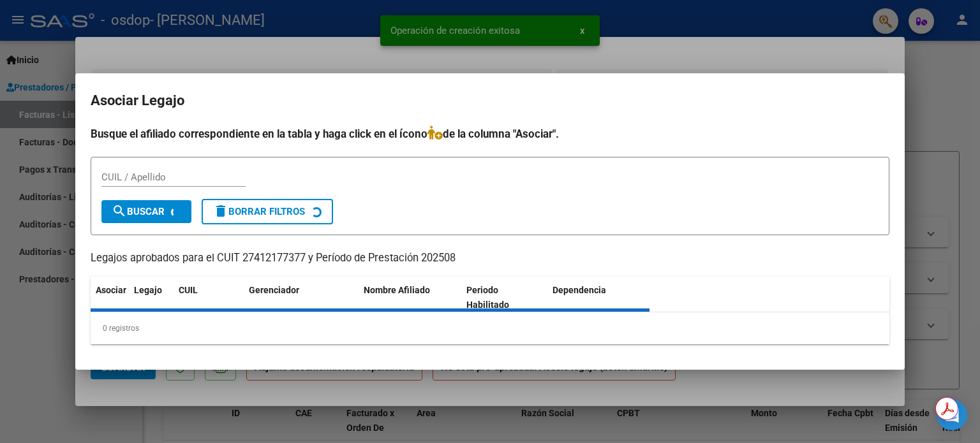 The height and width of the screenshot is (443, 980). What do you see at coordinates (221, 211) in the screenshot?
I see `mat-icon: delete` at bounding box center [221, 211].